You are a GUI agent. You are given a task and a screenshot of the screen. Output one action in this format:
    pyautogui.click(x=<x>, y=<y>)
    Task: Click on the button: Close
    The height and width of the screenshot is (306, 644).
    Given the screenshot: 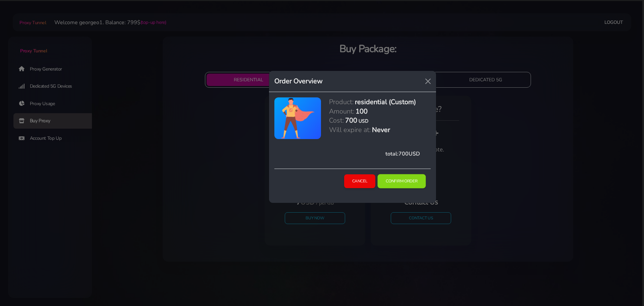 What is the action you would take?
    pyautogui.click(x=428, y=81)
    